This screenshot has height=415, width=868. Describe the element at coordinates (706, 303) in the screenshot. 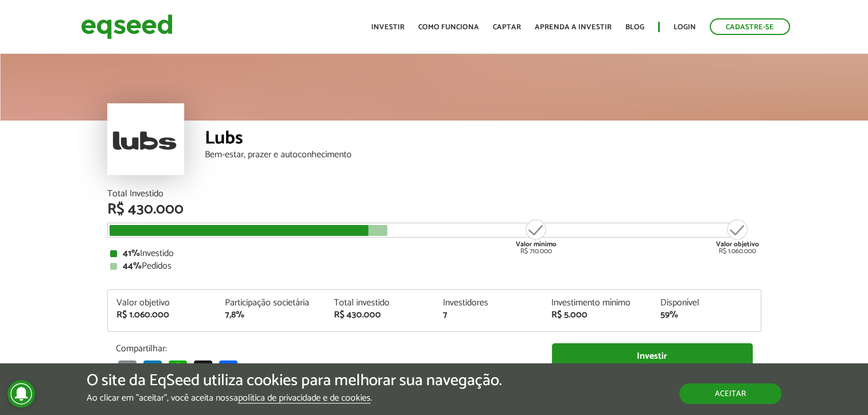

I see `div: Disponível` at that location.